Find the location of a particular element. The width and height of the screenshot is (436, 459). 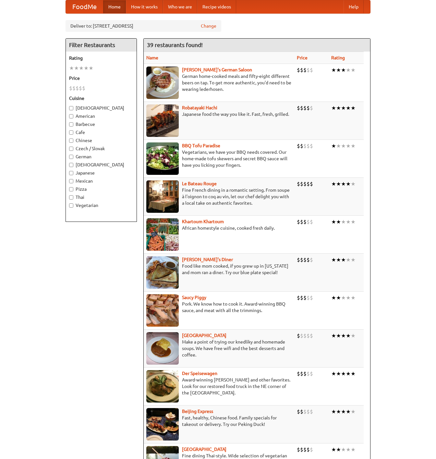

label: Mexican is located at coordinates (101, 181).